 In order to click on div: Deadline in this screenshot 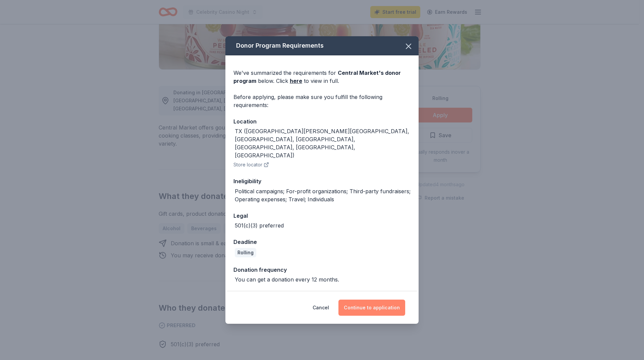, I will do `click(322, 242)`.